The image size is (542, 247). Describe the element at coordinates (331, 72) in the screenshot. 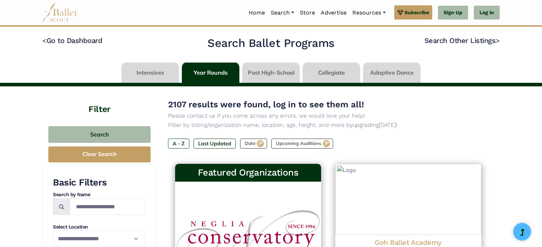

I see `li: Collegiate` at that location.